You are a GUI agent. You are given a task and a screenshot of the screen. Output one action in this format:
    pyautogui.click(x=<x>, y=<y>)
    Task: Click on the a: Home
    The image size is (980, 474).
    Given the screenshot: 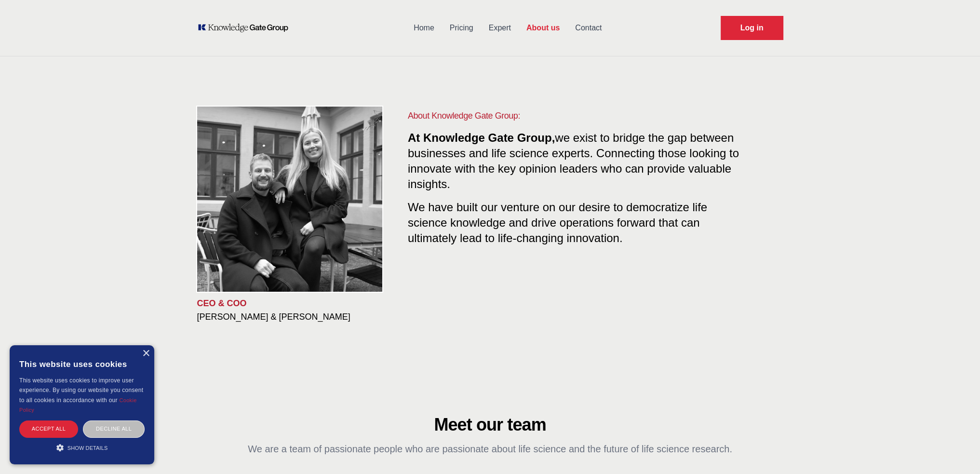 What is the action you would take?
    pyautogui.click(x=424, y=28)
    